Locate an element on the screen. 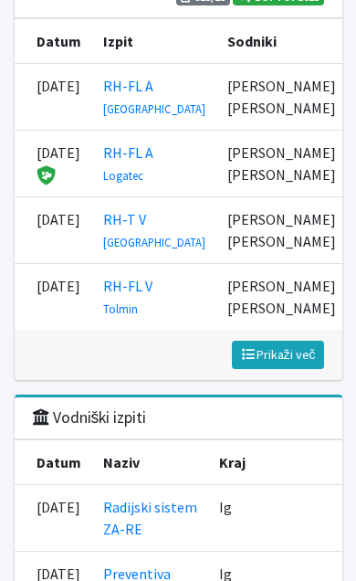  th: Izpit is located at coordinates (154, 41).